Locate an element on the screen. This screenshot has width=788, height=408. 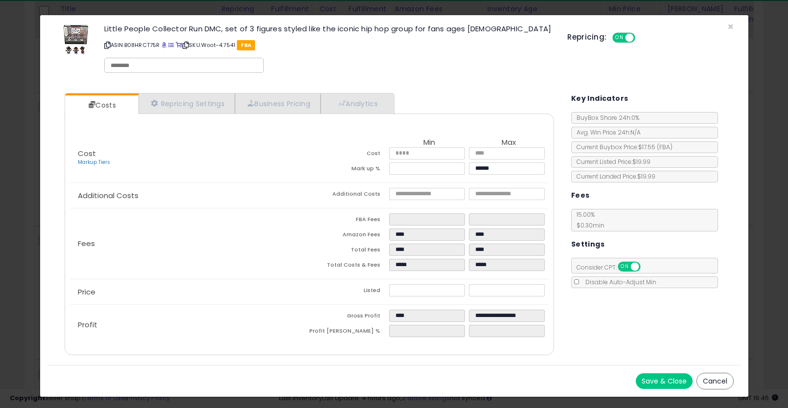
th: Max is located at coordinates (509, 143).